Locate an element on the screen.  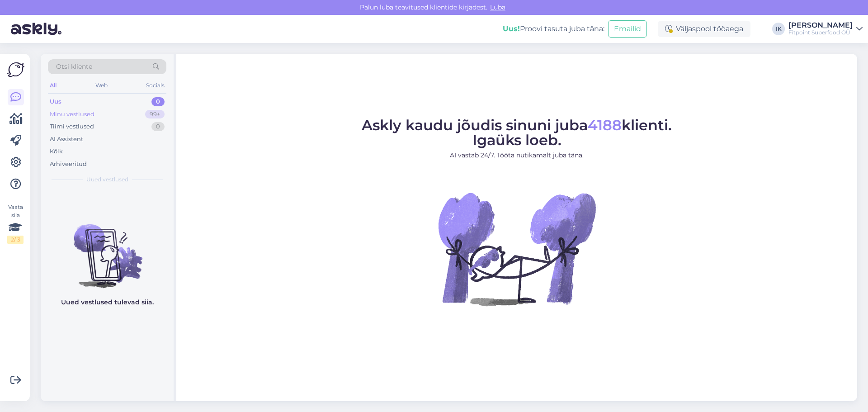
img: No Chat active is located at coordinates (517, 249).